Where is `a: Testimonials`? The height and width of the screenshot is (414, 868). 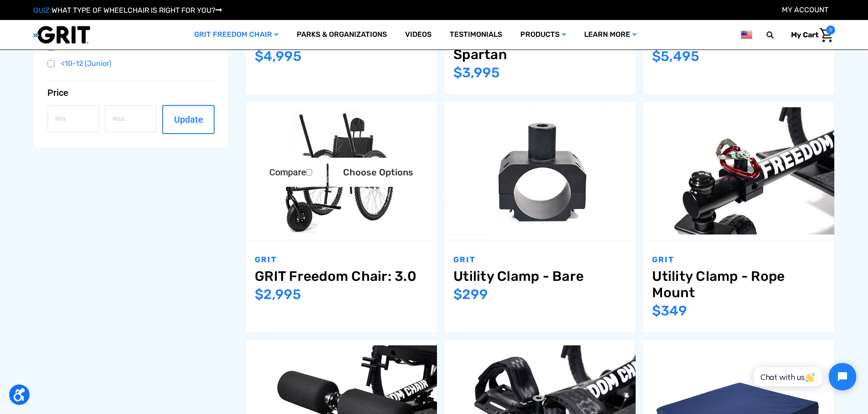
a: Testimonials is located at coordinates (476, 35).